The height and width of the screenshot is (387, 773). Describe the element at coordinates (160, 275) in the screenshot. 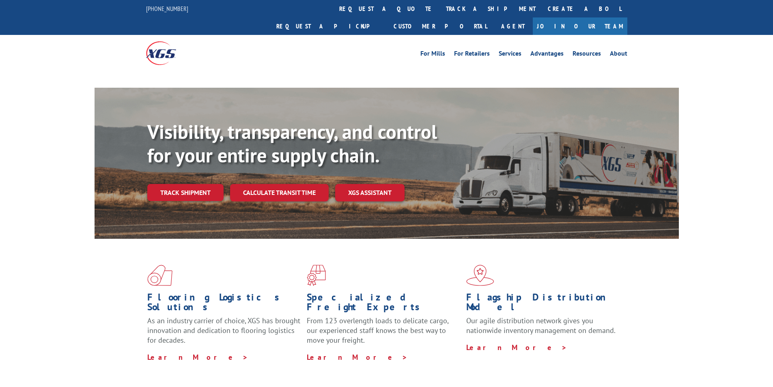

I see `img: xgs-icon-total-supply-chain-intelligence-red` at that location.